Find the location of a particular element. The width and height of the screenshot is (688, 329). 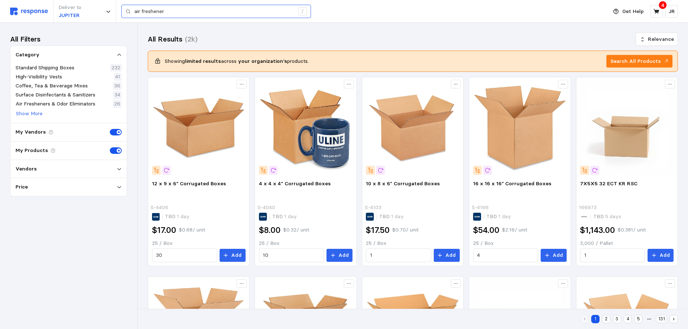

p: Search All Products is located at coordinates (635, 61).